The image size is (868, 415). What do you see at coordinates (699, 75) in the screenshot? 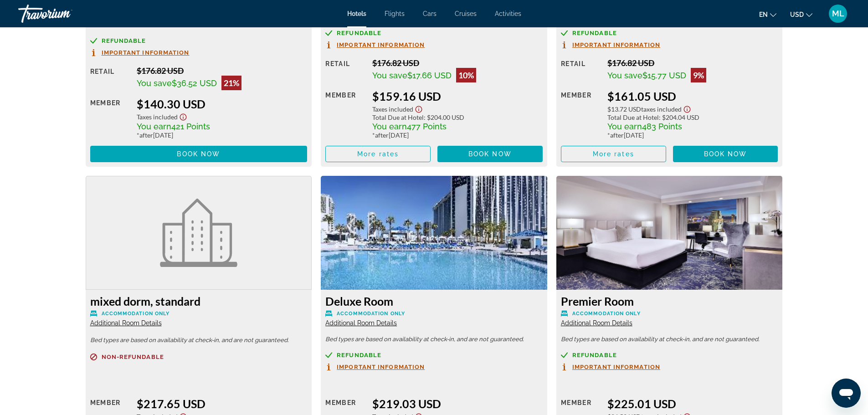
I see `div: 9%` at bounding box center [699, 75].